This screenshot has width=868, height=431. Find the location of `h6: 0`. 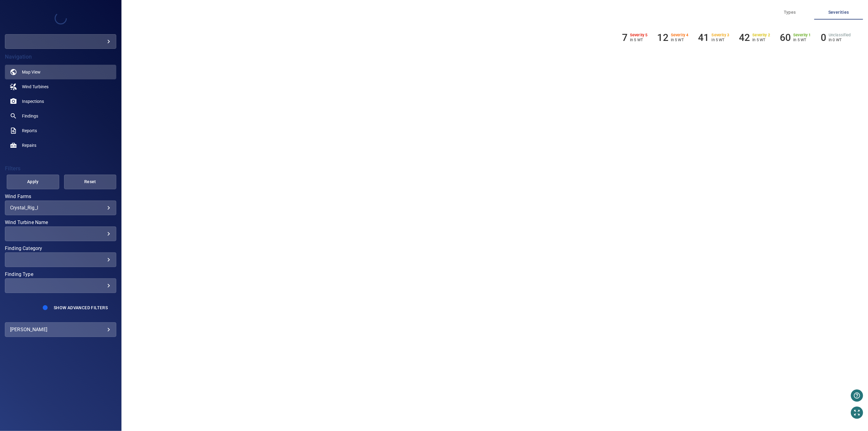

h6: 0 is located at coordinates (823, 37).